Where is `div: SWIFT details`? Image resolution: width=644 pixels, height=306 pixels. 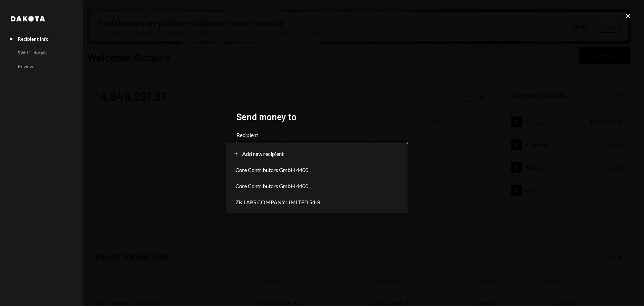 div: SWIFT details is located at coordinates (33, 53).